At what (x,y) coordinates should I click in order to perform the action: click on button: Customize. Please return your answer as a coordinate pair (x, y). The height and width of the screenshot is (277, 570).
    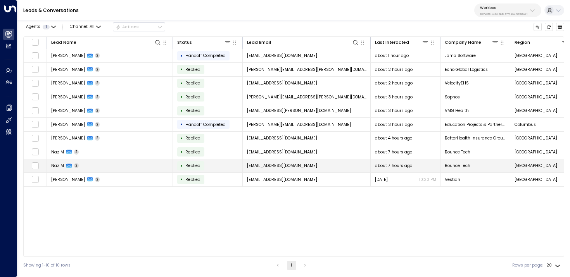
    Looking at the image, I should click on (538, 27).